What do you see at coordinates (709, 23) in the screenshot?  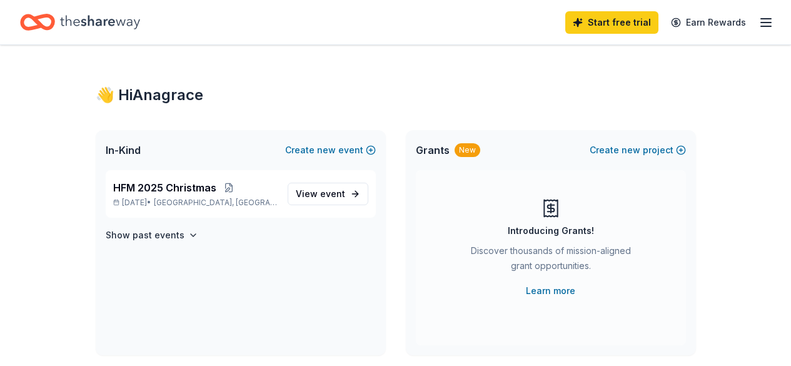 I see `a: Earn Rewards` at bounding box center [709, 23].